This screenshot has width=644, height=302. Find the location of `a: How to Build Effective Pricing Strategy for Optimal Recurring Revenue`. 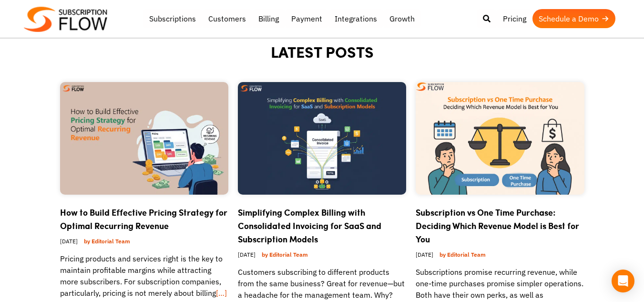

a: How to Build Effective Pricing Strategy for Optimal Recurring Revenue is located at coordinates (143, 219).